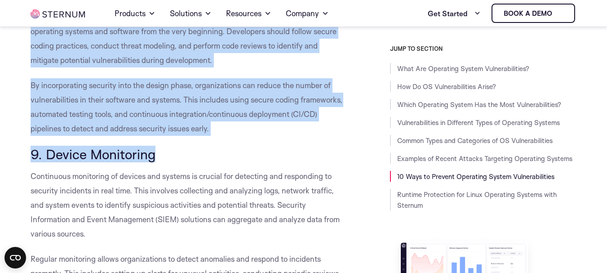  What do you see at coordinates (447, 86) in the screenshot?
I see `a: How Do OS Vulnerabilities Arise?` at bounding box center [447, 86].